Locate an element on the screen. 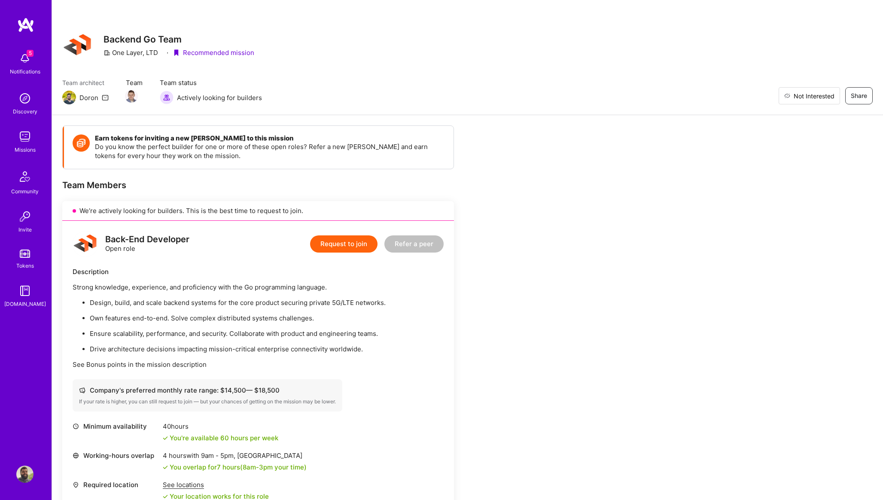 The height and width of the screenshot is (500, 883). img: bell is located at coordinates (25, 58).